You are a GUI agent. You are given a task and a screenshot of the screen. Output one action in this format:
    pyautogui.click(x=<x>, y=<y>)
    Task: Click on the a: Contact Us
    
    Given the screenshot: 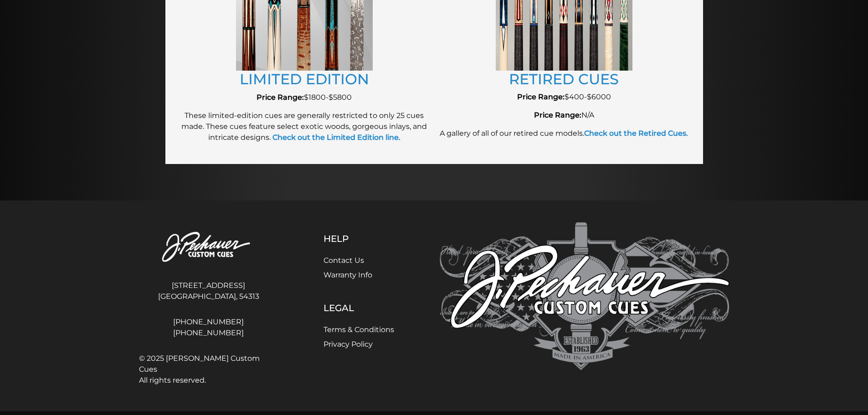 What is the action you would take?
    pyautogui.click(x=343, y=260)
    